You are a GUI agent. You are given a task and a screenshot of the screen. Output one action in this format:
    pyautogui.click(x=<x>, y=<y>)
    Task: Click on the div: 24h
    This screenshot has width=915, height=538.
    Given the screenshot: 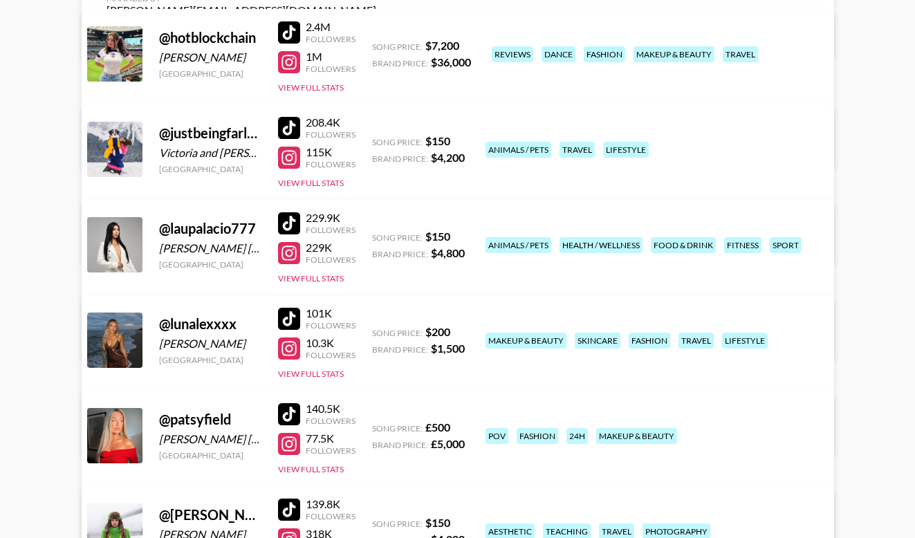 What is the action you would take?
    pyautogui.click(x=577, y=436)
    